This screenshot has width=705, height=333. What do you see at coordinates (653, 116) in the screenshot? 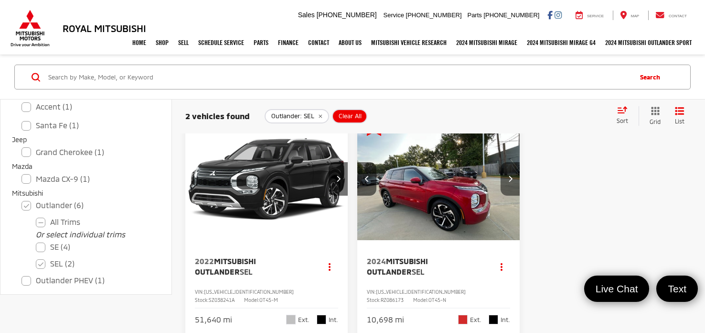
I see `button: Grid View` at bounding box center [653, 116].